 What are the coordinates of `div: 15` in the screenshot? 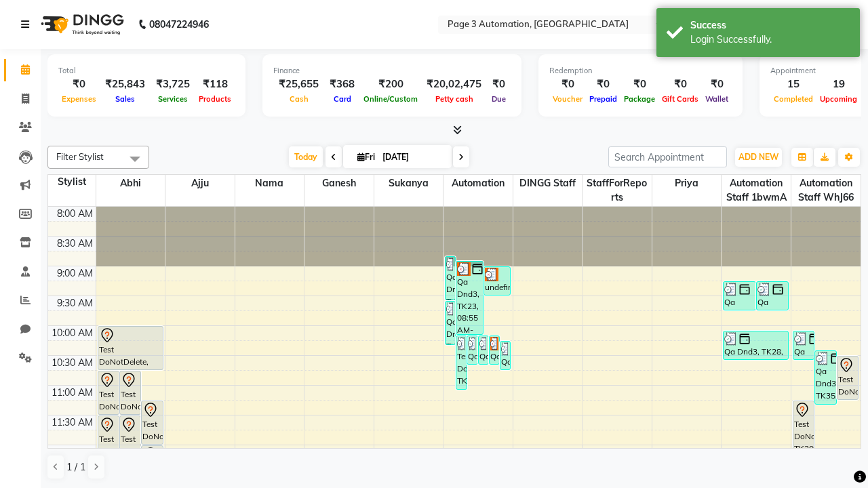 It's located at (793, 84).